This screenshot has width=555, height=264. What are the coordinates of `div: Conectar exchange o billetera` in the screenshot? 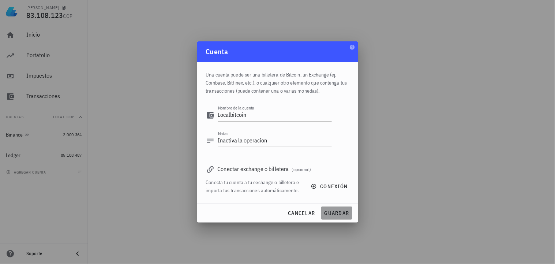 It's located at (277, 169).